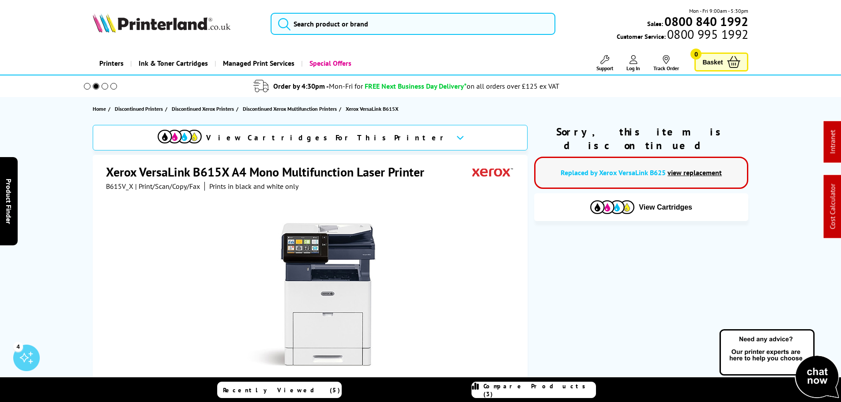  What do you see at coordinates (683, 35) in the screenshot?
I see `span: Customer Service:` at bounding box center [683, 35].